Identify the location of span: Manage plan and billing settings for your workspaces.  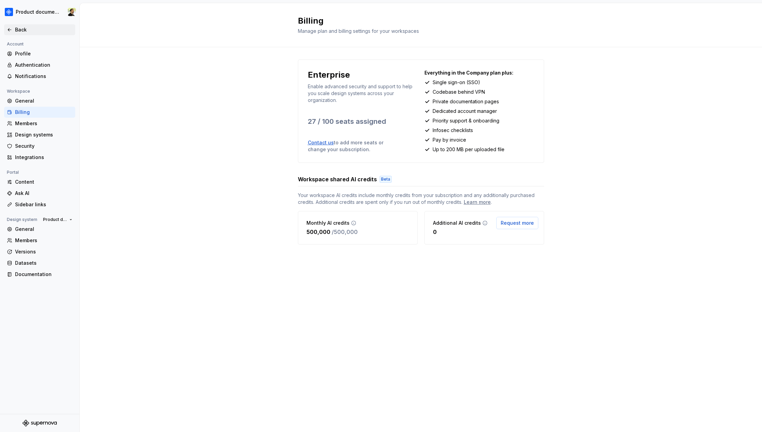
(358, 31).